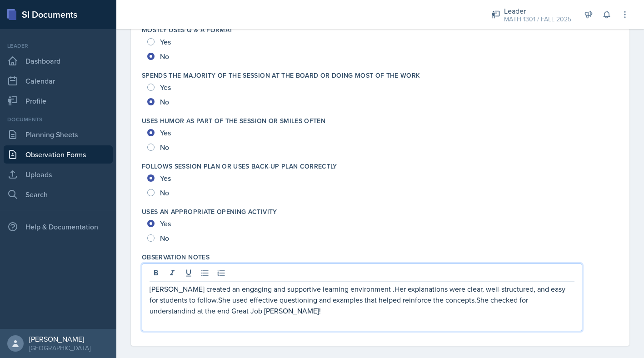 The height and width of the screenshot is (358, 644). Describe the element at coordinates (209, 212) in the screenshot. I see `label: Uses an appropriate opening activity` at that location.